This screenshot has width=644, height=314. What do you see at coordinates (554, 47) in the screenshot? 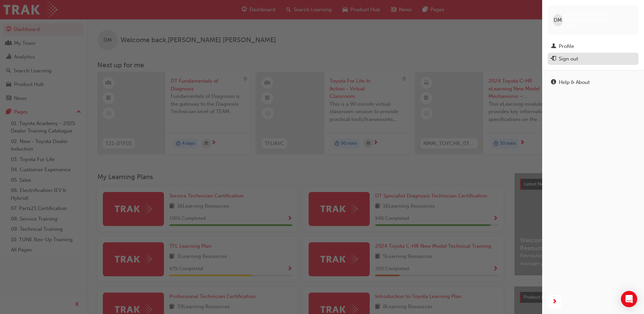
I see `span: man-icon` at bounding box center [554, 47].